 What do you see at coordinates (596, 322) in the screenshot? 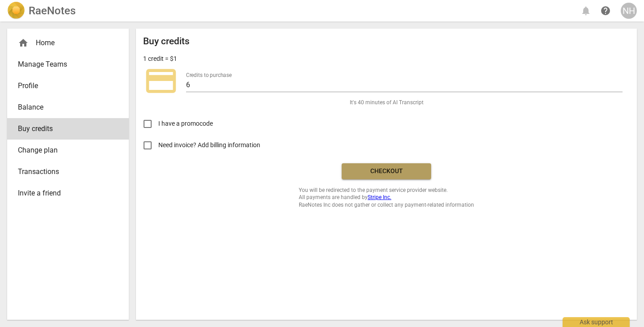
I see `div: Ask support` at bounding box center [596, 322].